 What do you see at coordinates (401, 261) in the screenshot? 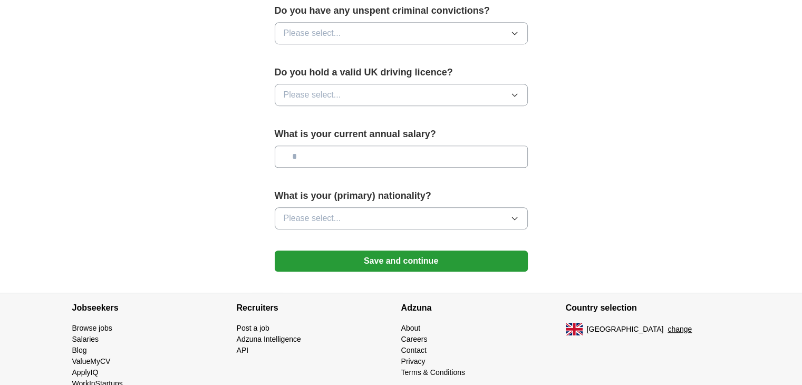
I see `button: Save and continue` at bounding box center [401, 261].